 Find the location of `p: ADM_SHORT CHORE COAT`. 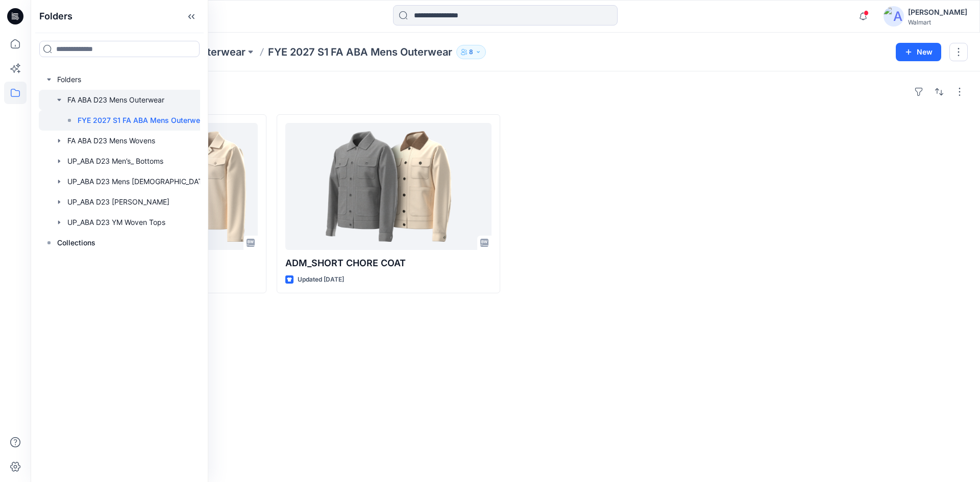

p: ADM_SHORT CHORE COAT is located at coordinates (389, 263).